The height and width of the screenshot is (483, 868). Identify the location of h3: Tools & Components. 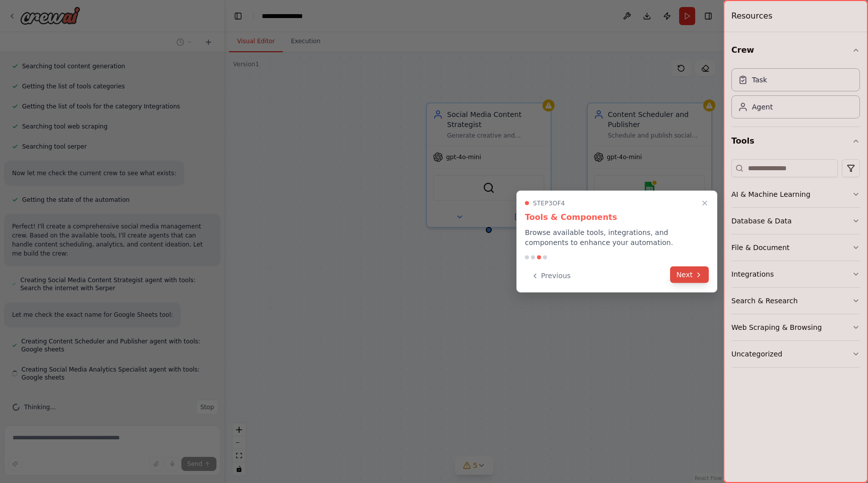
(617, 218).